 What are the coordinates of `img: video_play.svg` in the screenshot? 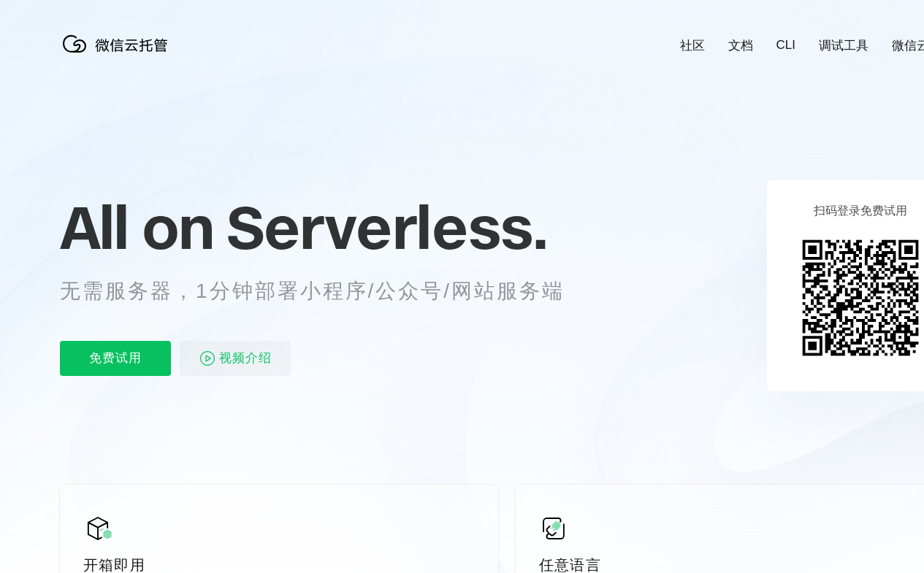 It's located at (207, 358).